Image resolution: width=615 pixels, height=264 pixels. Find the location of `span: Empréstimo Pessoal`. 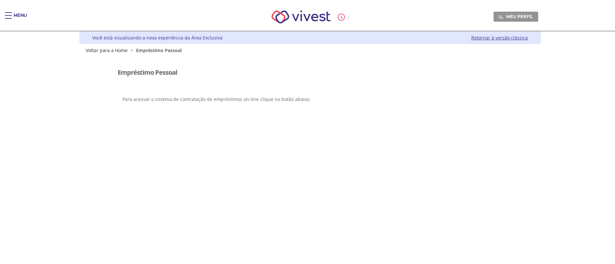

span: Empréstimo Pessoal is located at coordinates (159, 50).